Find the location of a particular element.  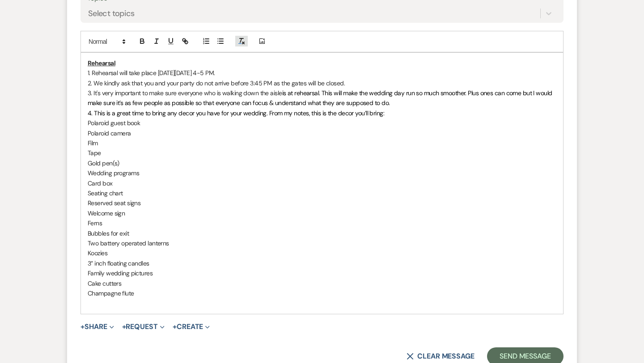

p: Reserved seat signs is located at coordinates (322, 203).